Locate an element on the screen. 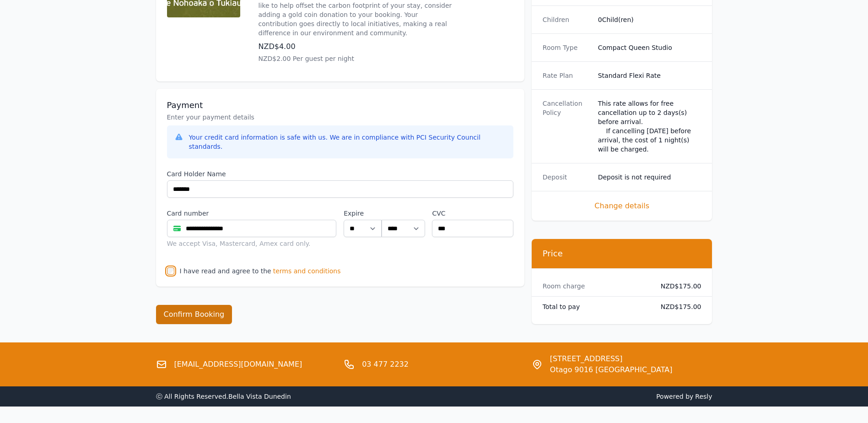  a: Resly is located at coordinates (704, 397).